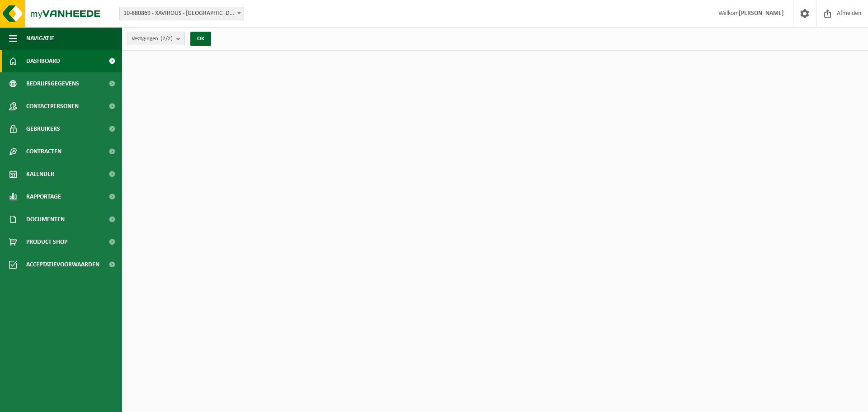 The width and height of the screenshot is (868, 412). I want to click on count: (2/2), so click(166, 38).